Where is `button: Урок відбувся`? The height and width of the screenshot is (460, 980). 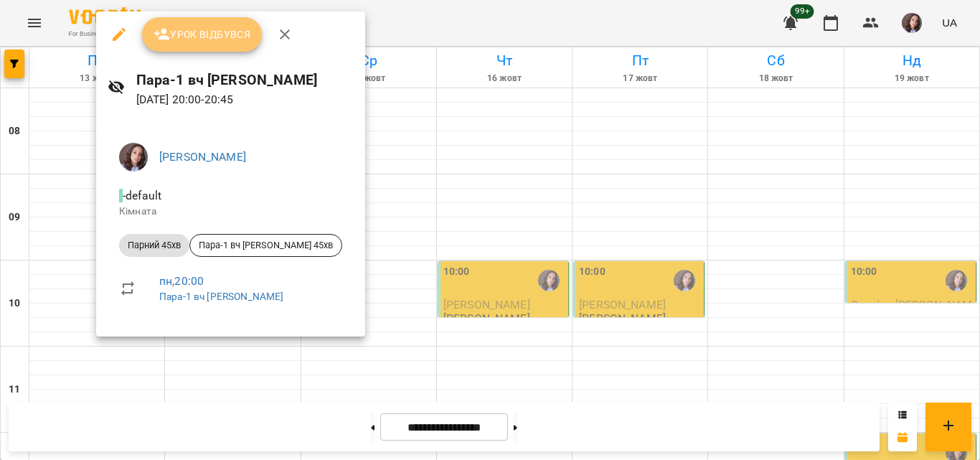
button: Урок відбувся is located at coordinates (202, 35).